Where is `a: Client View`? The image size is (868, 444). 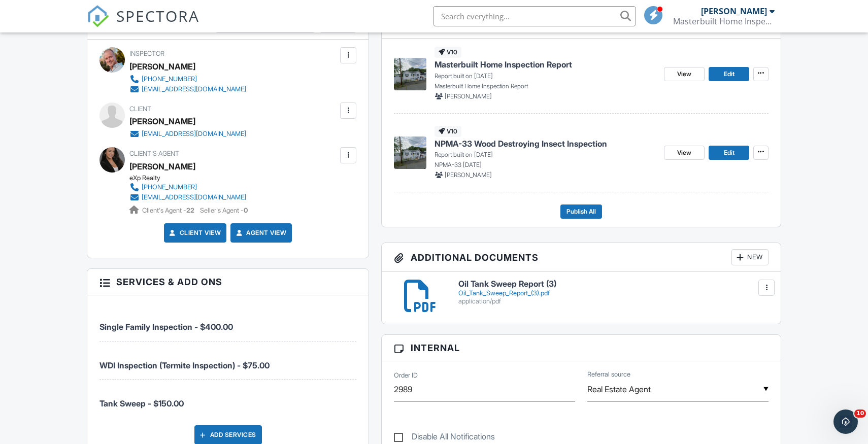
a: Client View is located at coordinates (194, 233).